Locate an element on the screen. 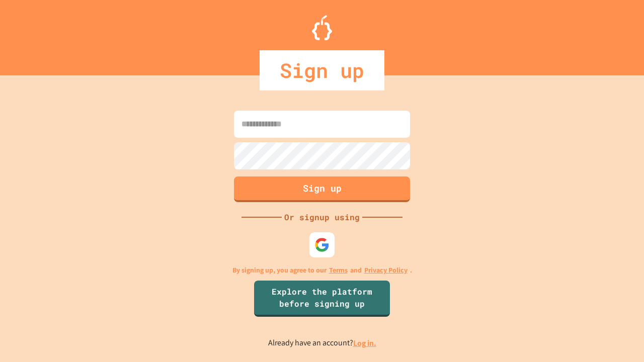 This screenshot has width=644, height=362. a: Privacy Policy is located at coordinates (386, 270).